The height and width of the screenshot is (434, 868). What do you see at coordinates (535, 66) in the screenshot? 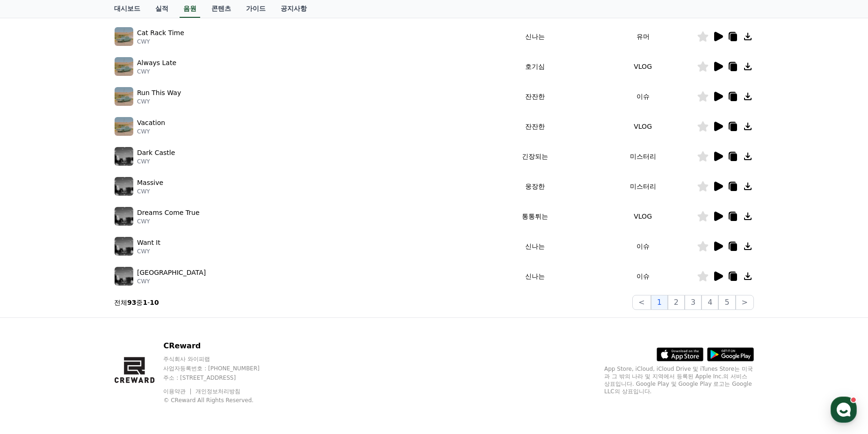
I see `td: 호기심` at bounding box center [535, 66].